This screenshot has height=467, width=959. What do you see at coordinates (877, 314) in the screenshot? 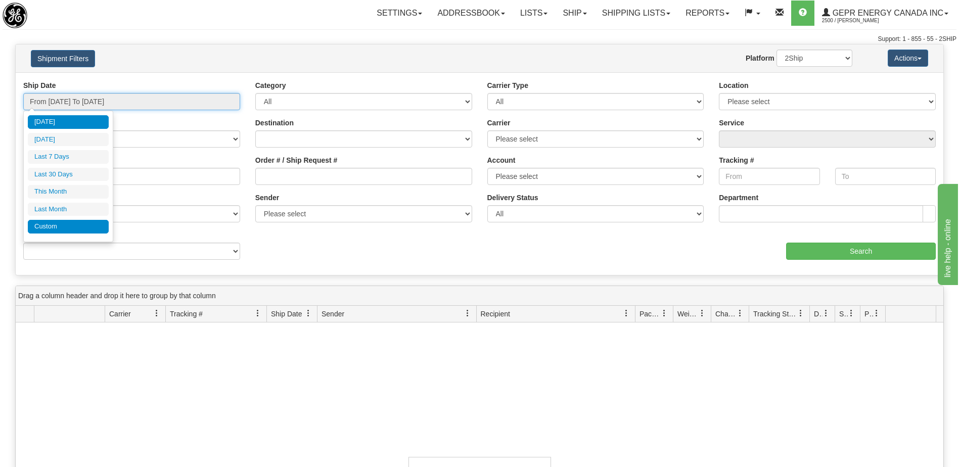
I see `a: Pickup Status filter column settings` at bounding box center [877, 314].